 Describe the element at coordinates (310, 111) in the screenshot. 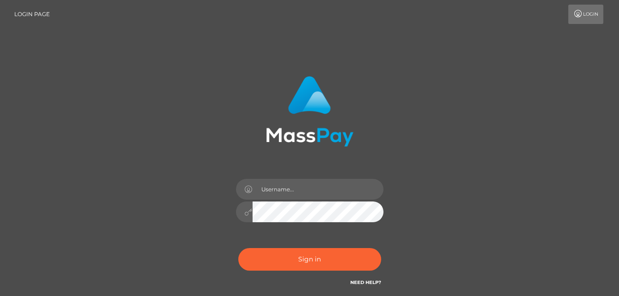

I see `img: MassPay Login` at that location.